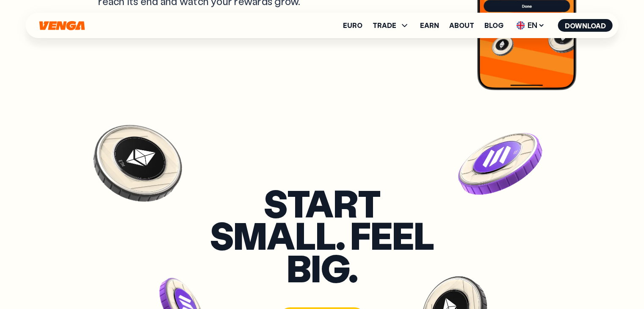 This screenshot has height=309, width=644. Describe the element at coordinates (585, 25) in the screenshot. I see `a: Download` at that location.